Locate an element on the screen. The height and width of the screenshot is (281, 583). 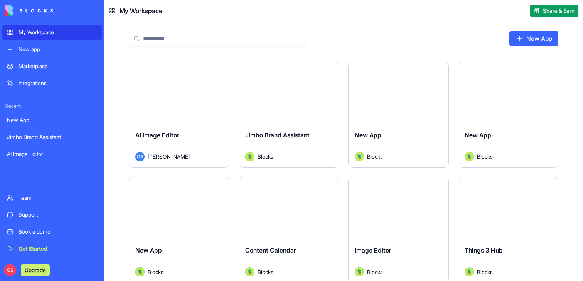
span: Recent is located at coordinates (52, 106).